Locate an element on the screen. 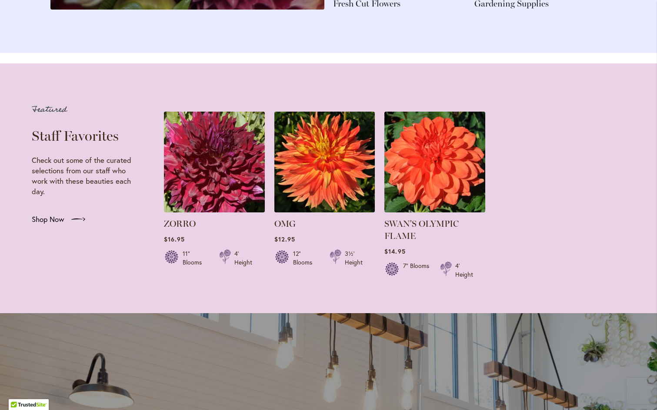 Image resolution: width=657 pixels, height=410 pixels. a: Swan's Olympic Flame is located at coordinates (435, 162).